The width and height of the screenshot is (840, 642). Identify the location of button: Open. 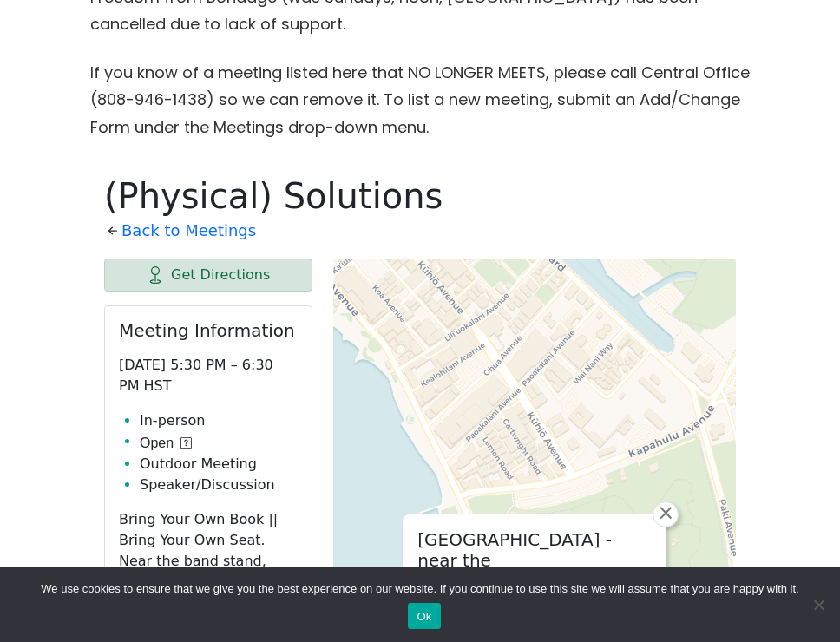
(165, 443).